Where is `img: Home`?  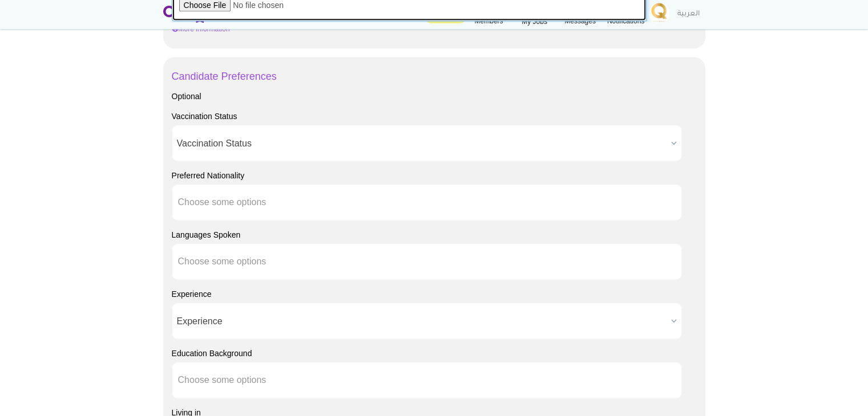 img: Home is located at coordinates (200, 15).